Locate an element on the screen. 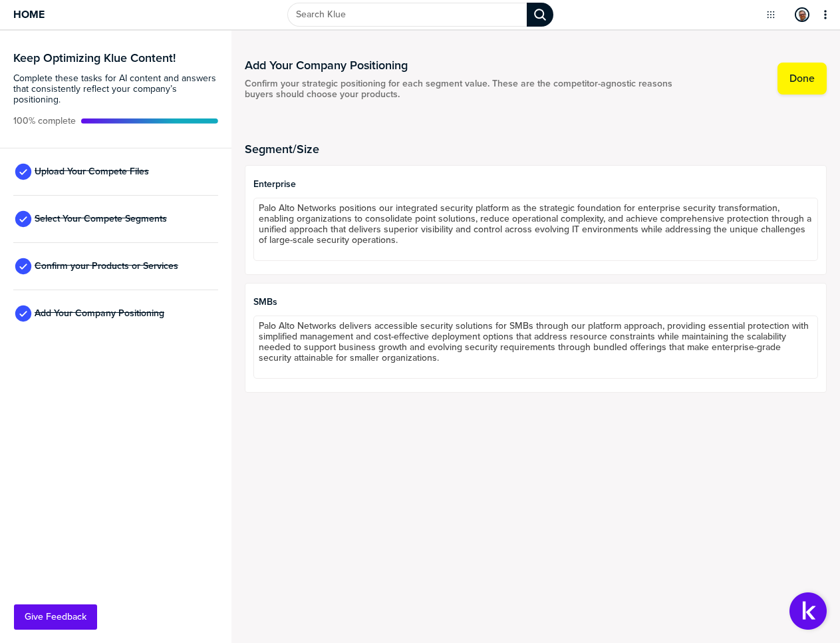 The image size is (840, 643). span: Add Your Company Positioning is located at coordinates (99, 313).